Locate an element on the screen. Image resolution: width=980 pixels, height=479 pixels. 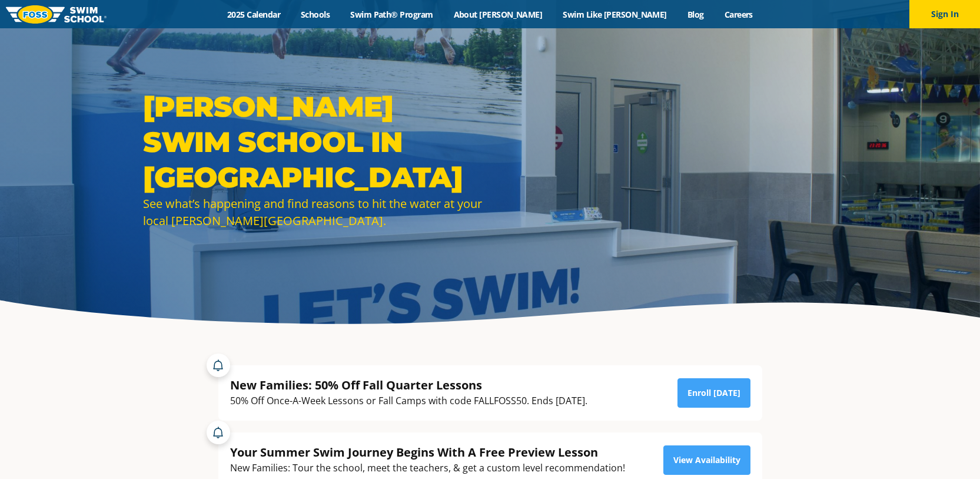
div: Your Summer Swim Journey Begins With A Free Preview Lesson is located at coordinates (428, 452).